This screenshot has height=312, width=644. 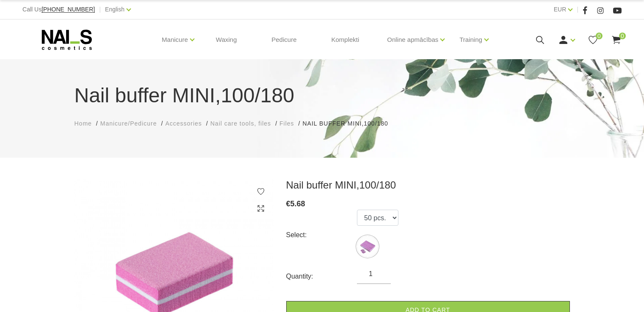 What do you see at coordinates (413, 40) in the screenshot?
I see `a: Online apmācības` at bounding box center [413, 40].